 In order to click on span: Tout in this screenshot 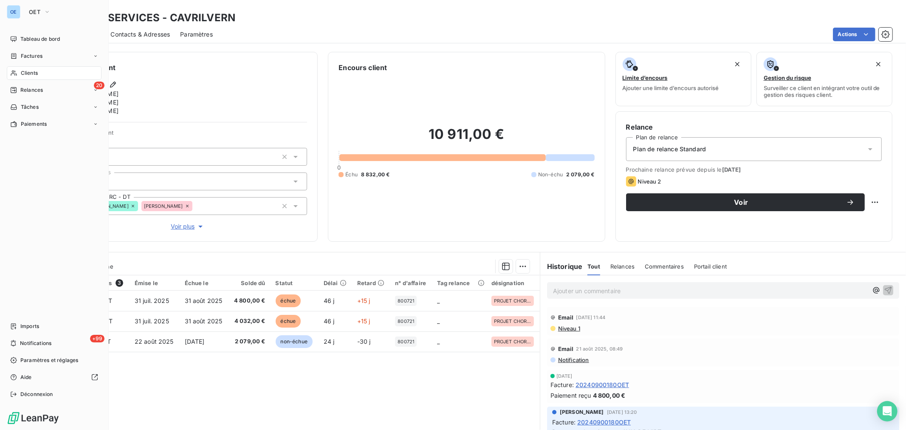, I will do `click(594, 266)`.